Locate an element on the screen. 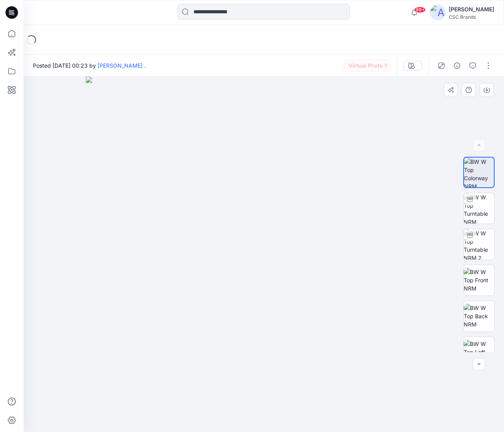 The width and height of the screenshot is (504, 432). img: BW W Top Colorway NRM is located at coordinates (479, 173).